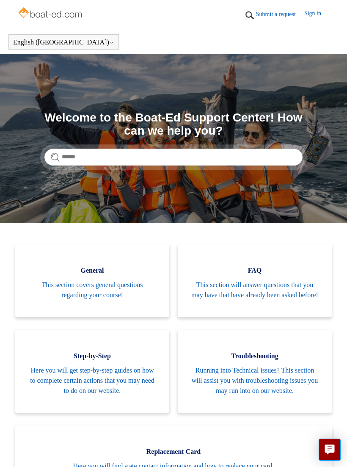 The image size is (347, 467). Describe the element at coordinates (174, 124) in the screenshot. I see `h1: Welcome to the Boat-Ed Support Center! How can we help you?` at that location.